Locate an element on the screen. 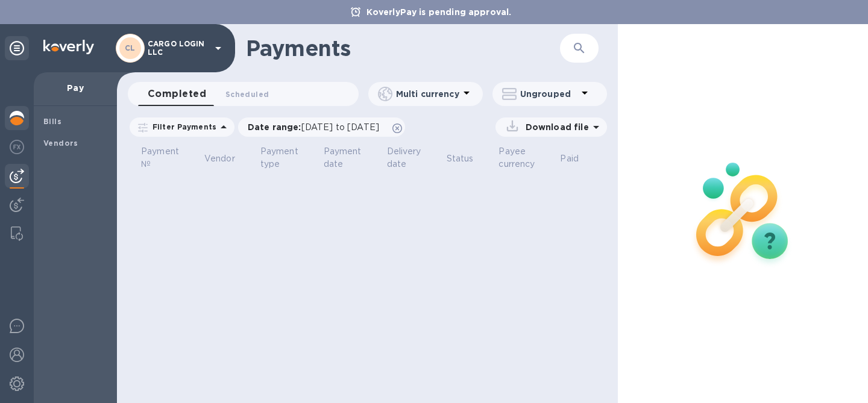 The image size is (868, 403). span: Vendor is located at coordinates (227, 159).